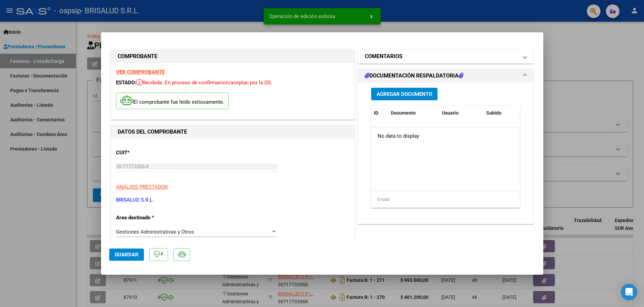  What do you see at coordinates (371, 16) in the screenshot?
I see `button: x` at bounding box center [371, 16].